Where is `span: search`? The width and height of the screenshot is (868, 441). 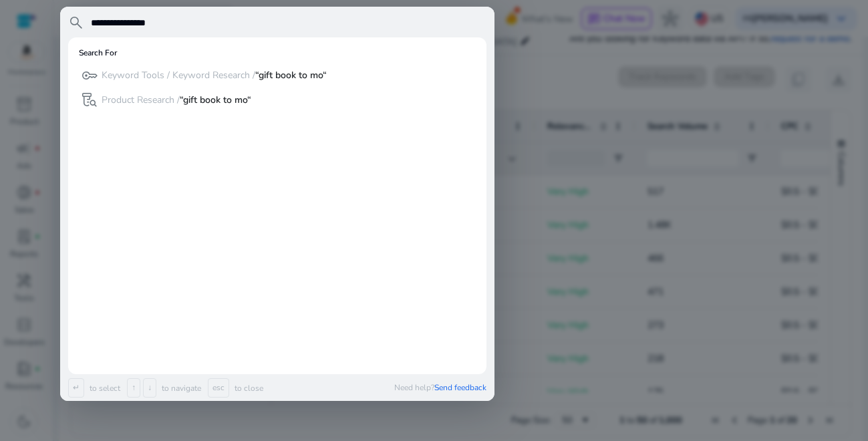 span: search is located at coordinates (76, 23).